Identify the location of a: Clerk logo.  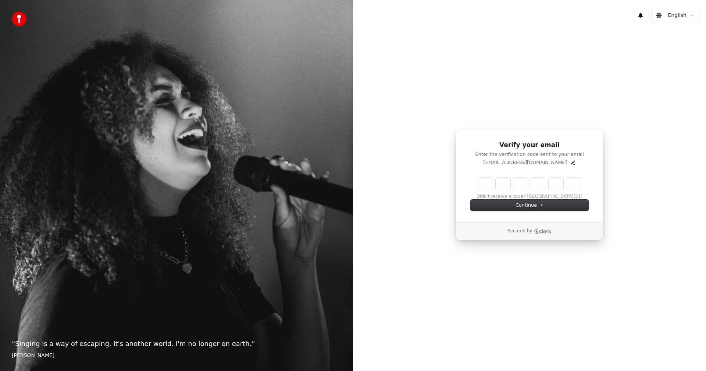
(543, 231).